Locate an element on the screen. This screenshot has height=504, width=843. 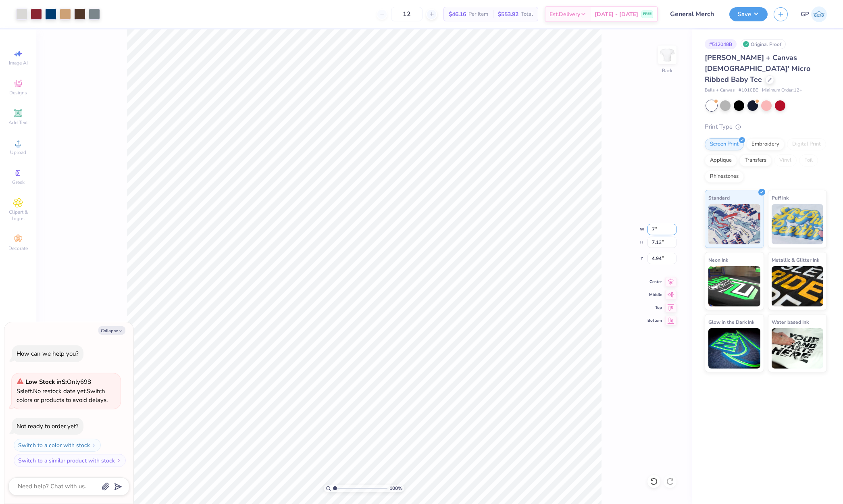
img: Back is located at coordinates (667, 55).